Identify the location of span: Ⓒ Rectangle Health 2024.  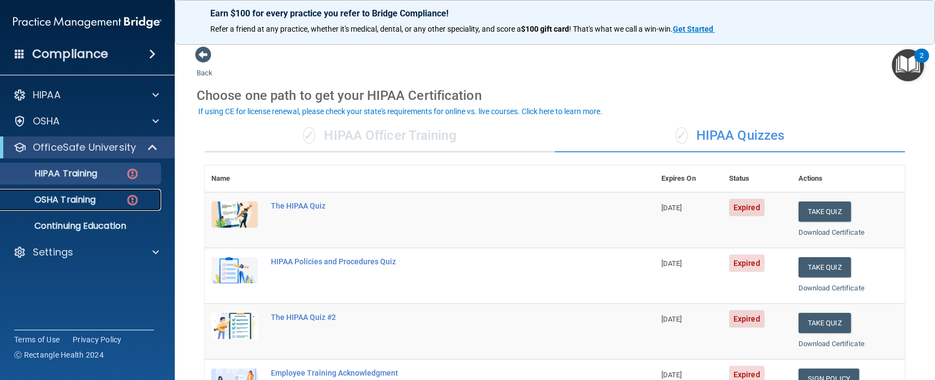
(59, 355).